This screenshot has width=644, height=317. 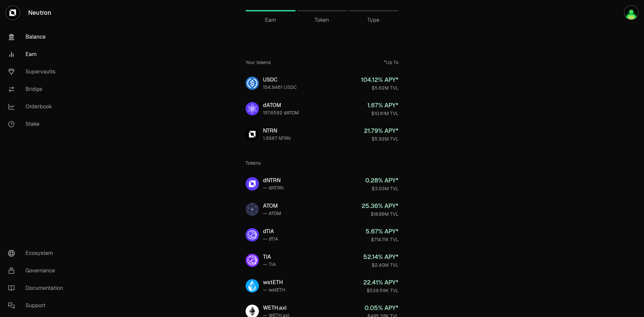 What do you see at coordinates (274, 282) in the screenshot?
I see `div: wstETH` at bounding box center [274, 282].